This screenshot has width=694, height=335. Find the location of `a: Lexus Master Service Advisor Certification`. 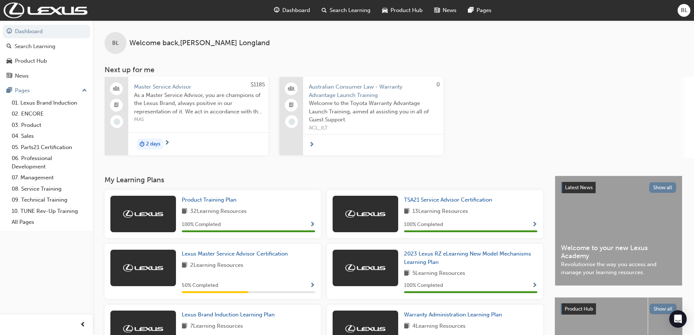

a: Lexus Master Service Advisor Certification is located at coordinates (236, 254).